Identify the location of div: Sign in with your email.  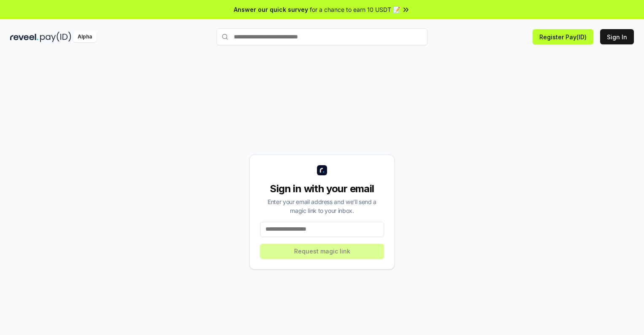
(322, 189).